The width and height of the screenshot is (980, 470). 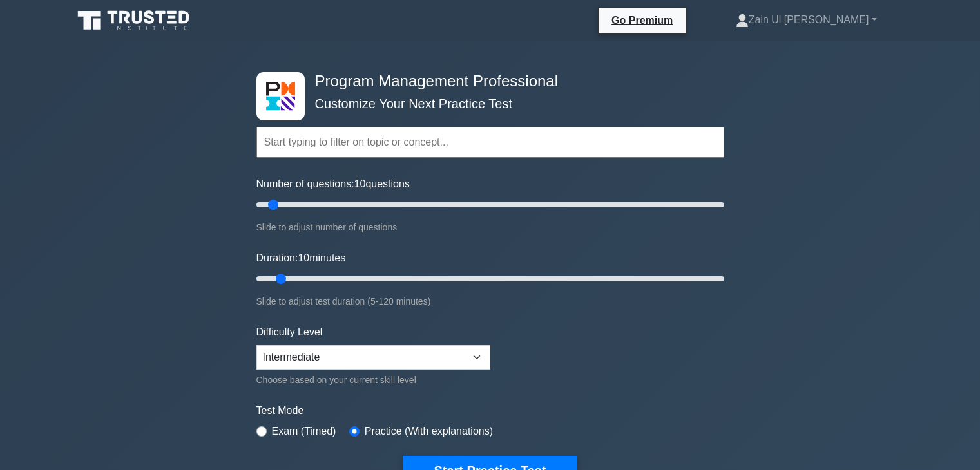 What do you see at coordinates (490, 143) in the screenshot?
I see `input: Start typing to filter on topic or concept...` at bounding box center [490, 143].